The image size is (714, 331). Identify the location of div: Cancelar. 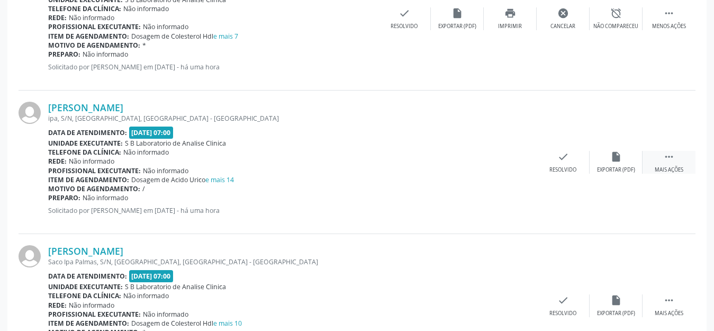
(563, 26).